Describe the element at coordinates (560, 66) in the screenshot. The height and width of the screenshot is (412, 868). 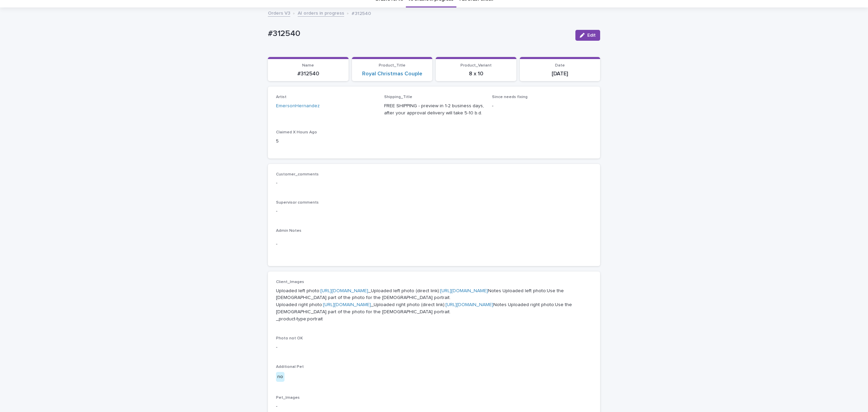
I see `span: Date` at that location.